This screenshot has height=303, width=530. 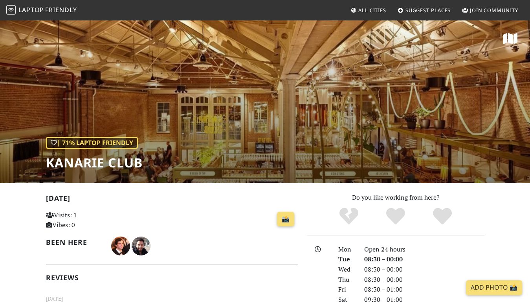 I want to click on div: Mon, so click(x=347, y=250).